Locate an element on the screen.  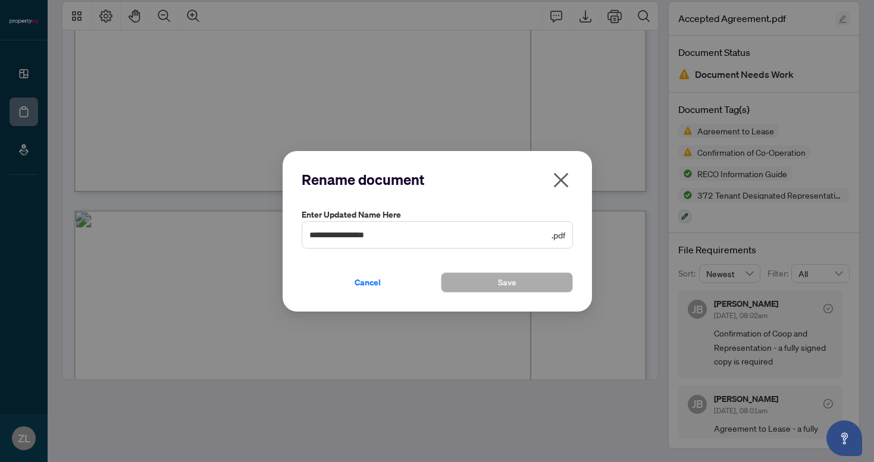
span: Cancel is located at coordinates (368, 282).